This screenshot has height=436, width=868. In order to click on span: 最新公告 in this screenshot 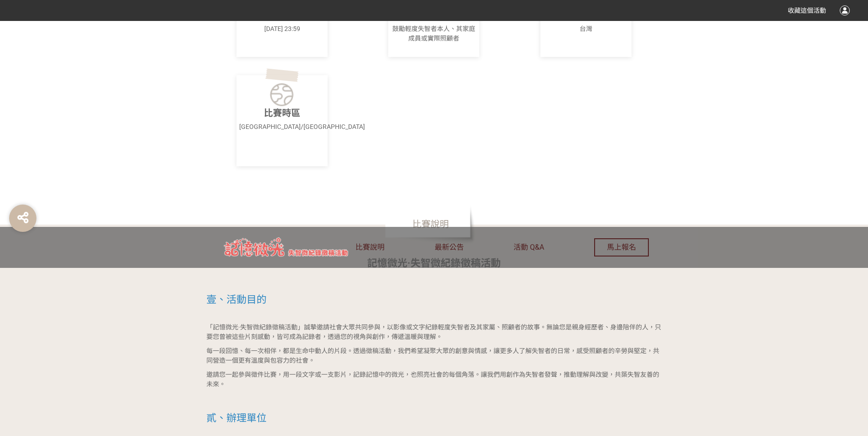, I will do `click(449, 247)`.